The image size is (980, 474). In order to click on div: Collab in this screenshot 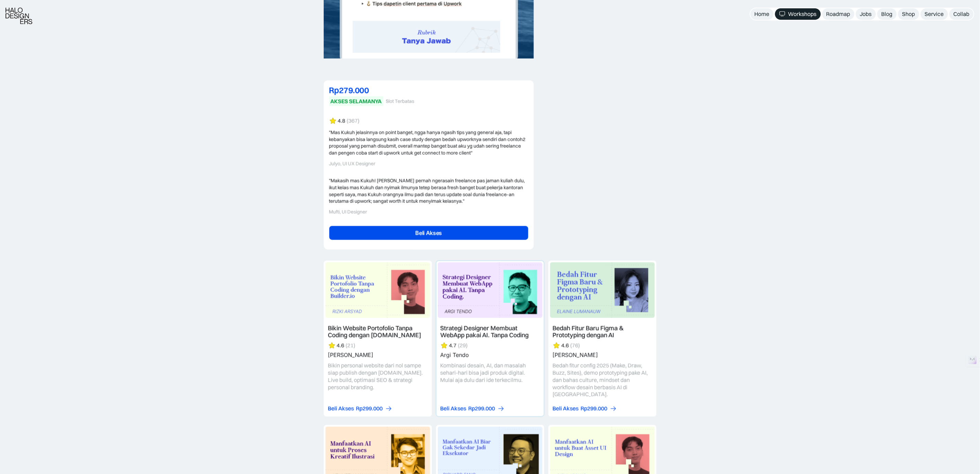, I will do `click(962, 14)`.